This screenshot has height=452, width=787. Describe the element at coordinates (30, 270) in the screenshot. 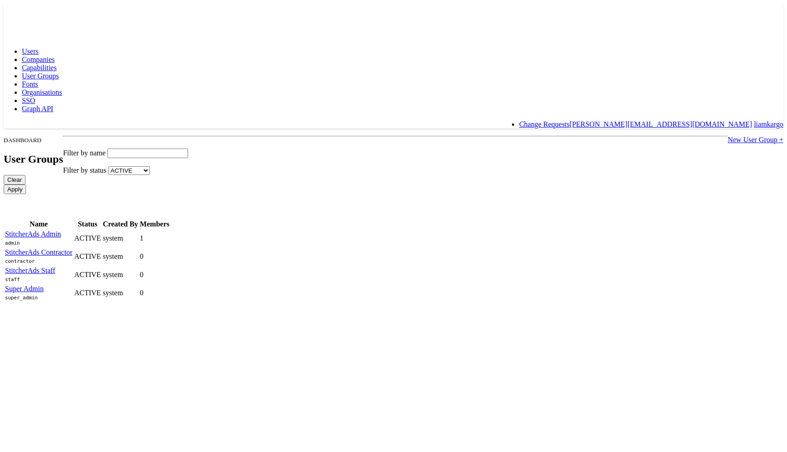

I see `a: StitcherAds Staff` at that location.